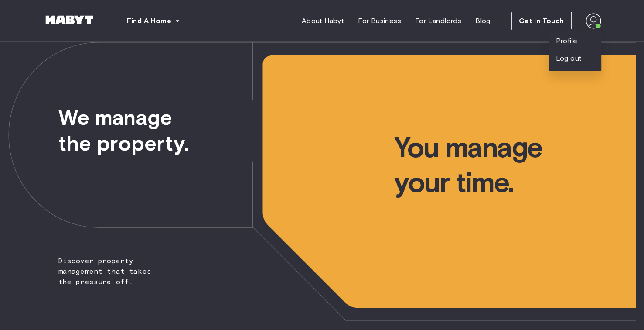 The width and height of the screenshot is (644, 330). What do you see at coordinates (483, 21) in the screenshot?
I see `a: Blog` at bounding box center [483, 21].